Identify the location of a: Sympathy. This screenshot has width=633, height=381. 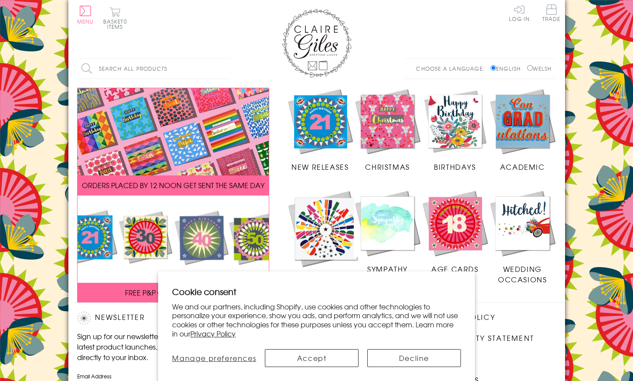
(388, 231).